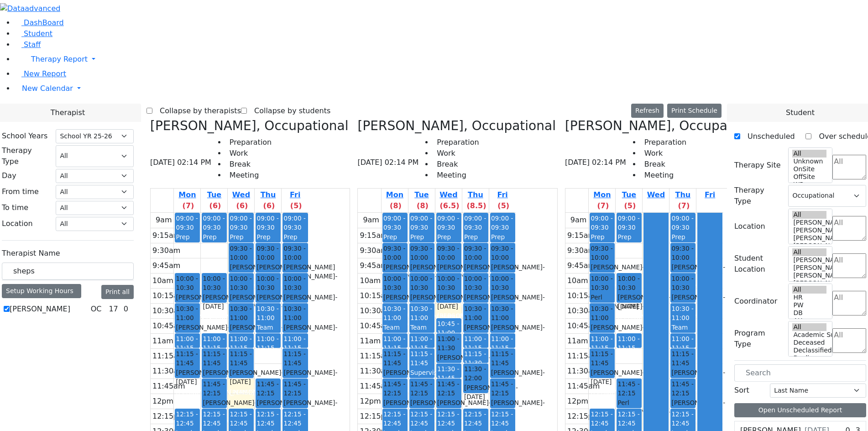  I want to click on option: Declines, so click(809, 358).